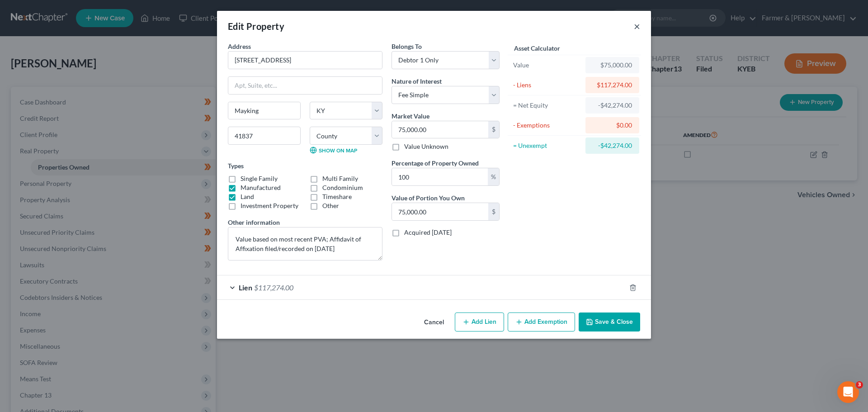 Image resolution: width=868 pixels, height=412 pixels. I want to click on div: $0.00, so click(612, 125).